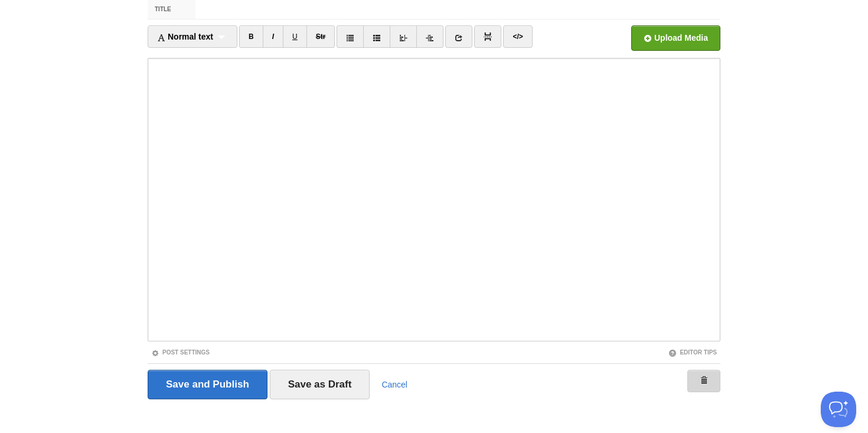 This screenshot has height=433, width=868. Describe the element at coordinates (251, 36) in the screenshot. I see `a: B` at that location.